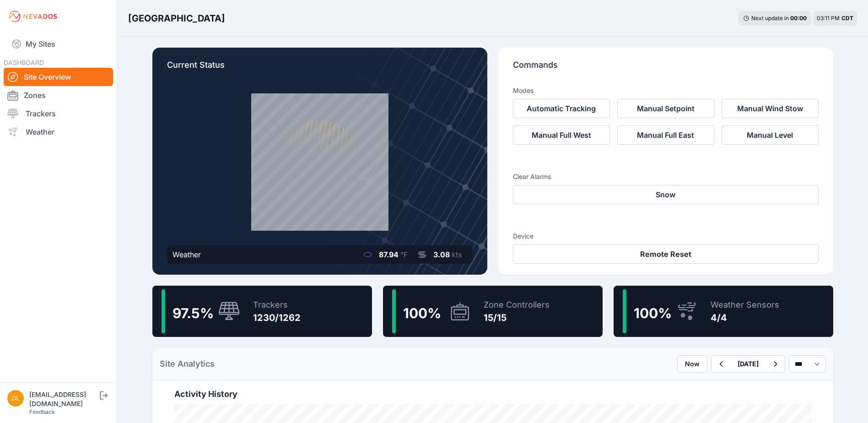 This screenshot has width=868, height=423. What do you see at coordinates (58, 44) in the screenshot?
I see `a: My Sites` at bounding box center [58, 44].